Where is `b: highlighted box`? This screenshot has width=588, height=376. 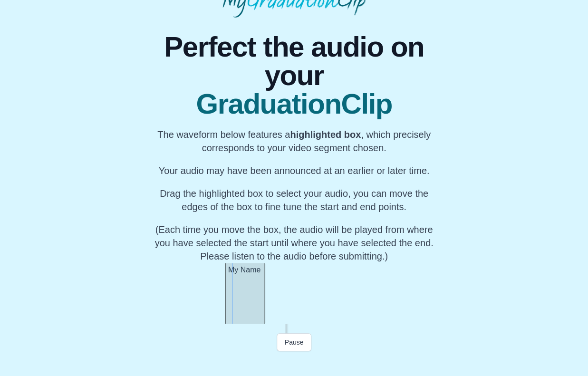 b: highlighted box is located at coordinates (325, 134).